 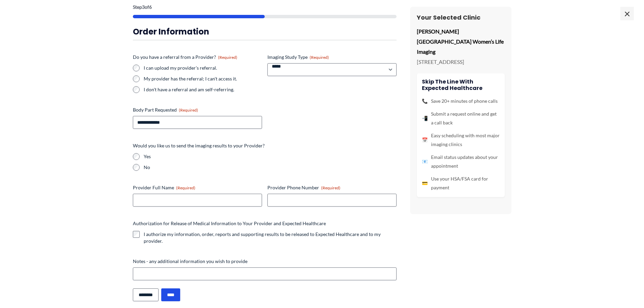 I want to click on legend: Authorization for Release of Medical Information to Your Provider and Expected Healthcare, so click(x=229, y=224).